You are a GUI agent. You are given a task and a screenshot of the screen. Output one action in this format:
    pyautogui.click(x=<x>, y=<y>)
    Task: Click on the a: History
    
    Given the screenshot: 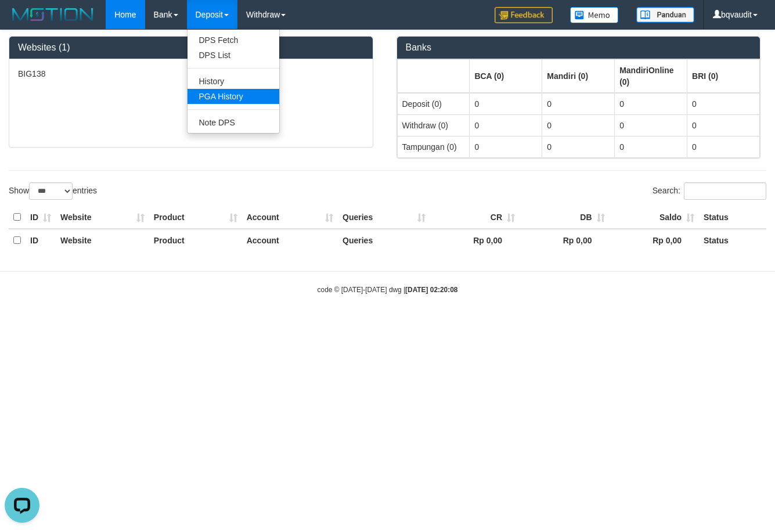 What is the action you would take?
    pyautogui.click(x=233, y=81)
    